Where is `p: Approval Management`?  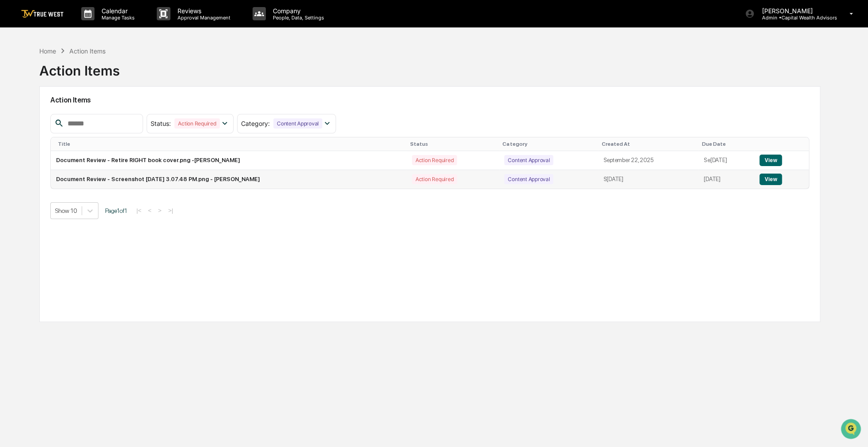
p: Approval Management is located at coordinates (203, 18).